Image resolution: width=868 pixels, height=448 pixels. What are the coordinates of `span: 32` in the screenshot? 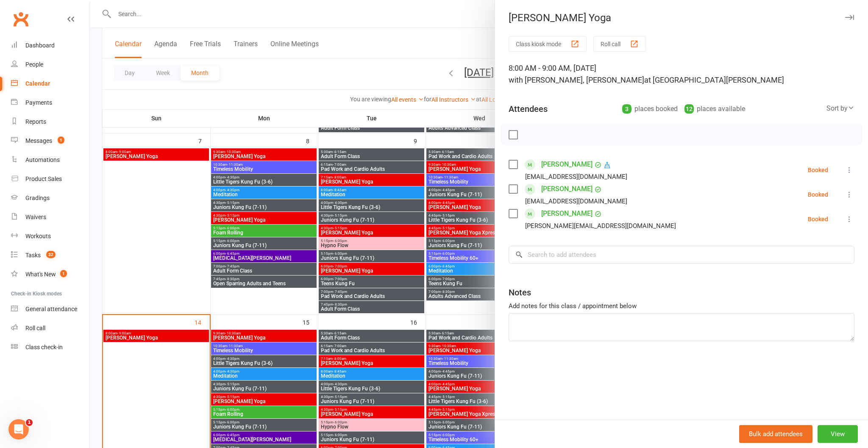 It's located at (51, 255).